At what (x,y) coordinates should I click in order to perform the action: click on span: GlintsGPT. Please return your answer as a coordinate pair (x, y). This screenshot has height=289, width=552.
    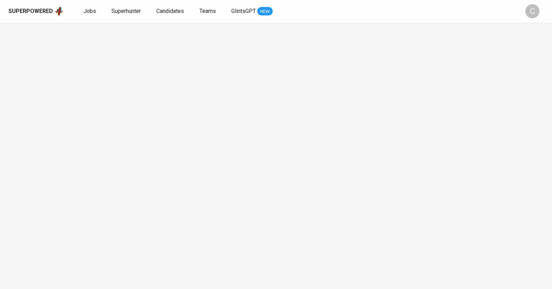
    Looking at the image, I should click on (243, 11).